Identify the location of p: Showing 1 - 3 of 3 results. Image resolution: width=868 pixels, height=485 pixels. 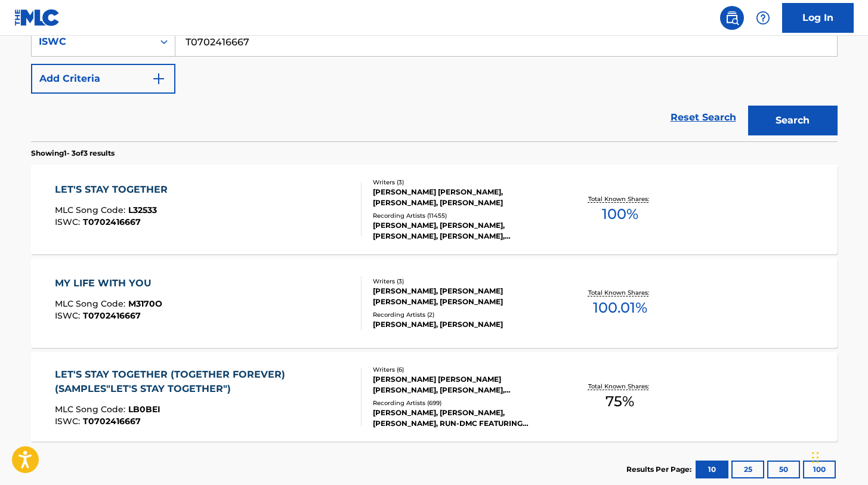
(72, 153).